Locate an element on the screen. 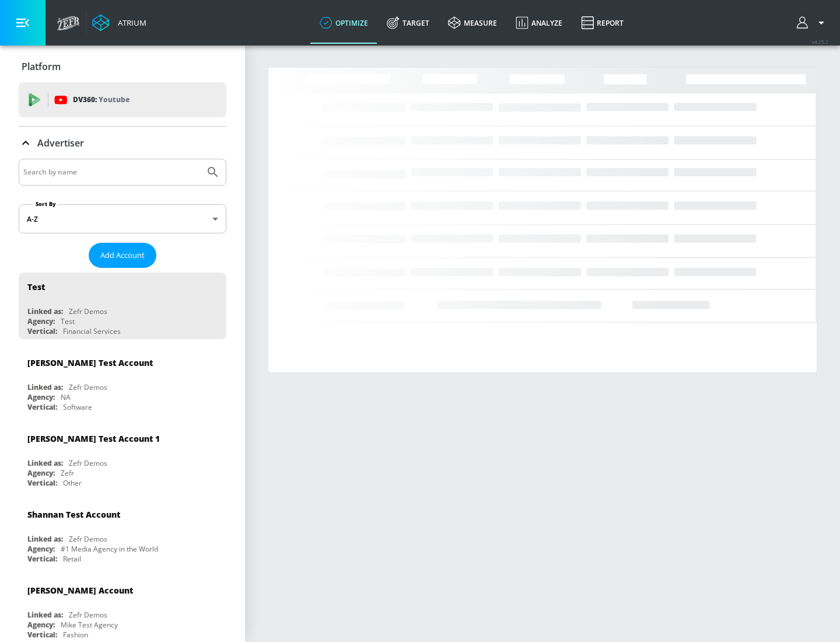  div: Atrium is located at coordinates (129, 23).